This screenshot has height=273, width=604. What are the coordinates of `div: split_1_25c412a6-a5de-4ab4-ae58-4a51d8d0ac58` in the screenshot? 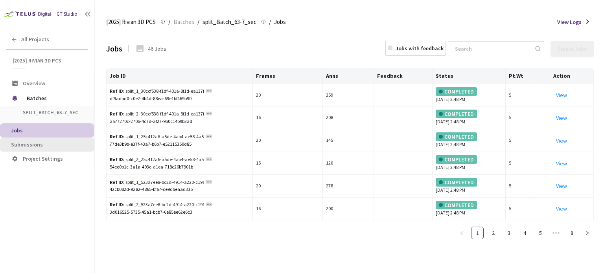 It's located at (157, 137).